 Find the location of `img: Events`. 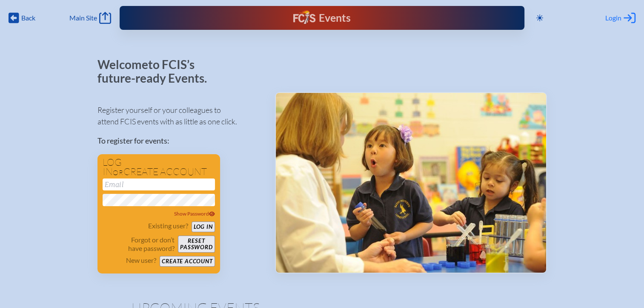

img: Events is located at coordinates (411, 182).